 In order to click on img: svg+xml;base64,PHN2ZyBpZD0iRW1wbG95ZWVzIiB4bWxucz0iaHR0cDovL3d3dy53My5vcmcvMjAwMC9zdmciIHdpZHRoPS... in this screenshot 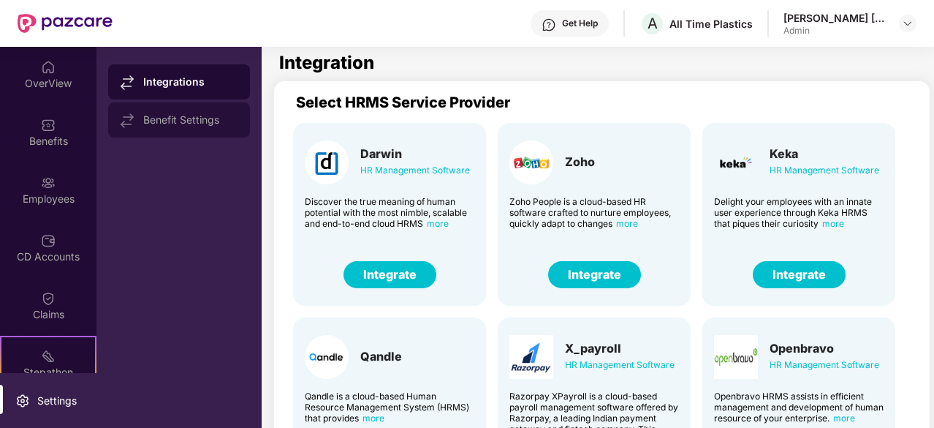, I will do `click(48, 183)`.